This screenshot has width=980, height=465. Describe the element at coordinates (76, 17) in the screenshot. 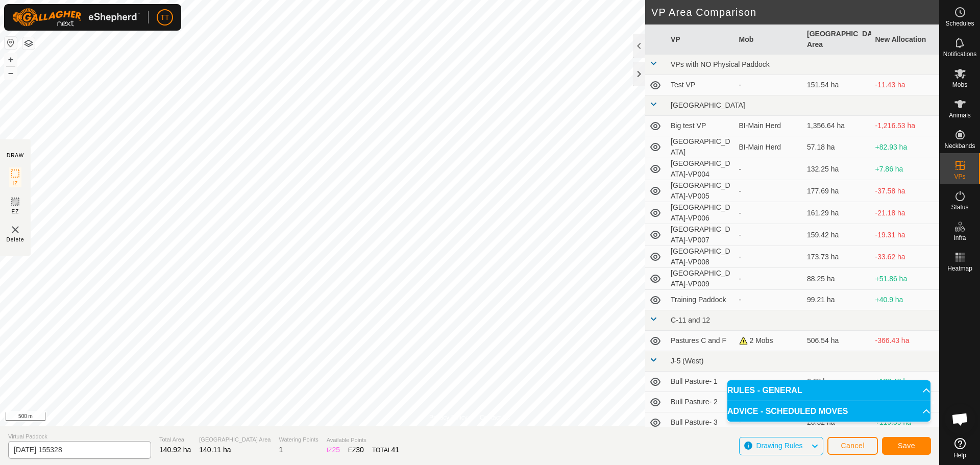

I see `img: Gallagher Logo` at that location.